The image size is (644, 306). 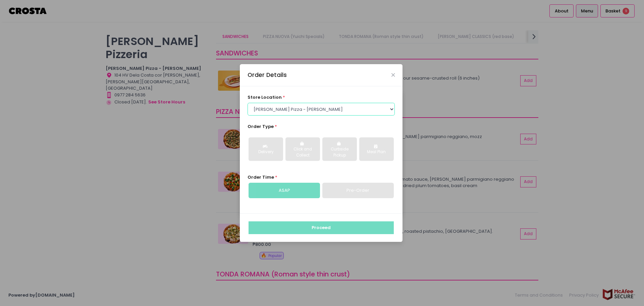 What do you see at coordinates (302, 152) in the screenshot?
I see `div: Click and Collect` at bounding box center [302, 152].